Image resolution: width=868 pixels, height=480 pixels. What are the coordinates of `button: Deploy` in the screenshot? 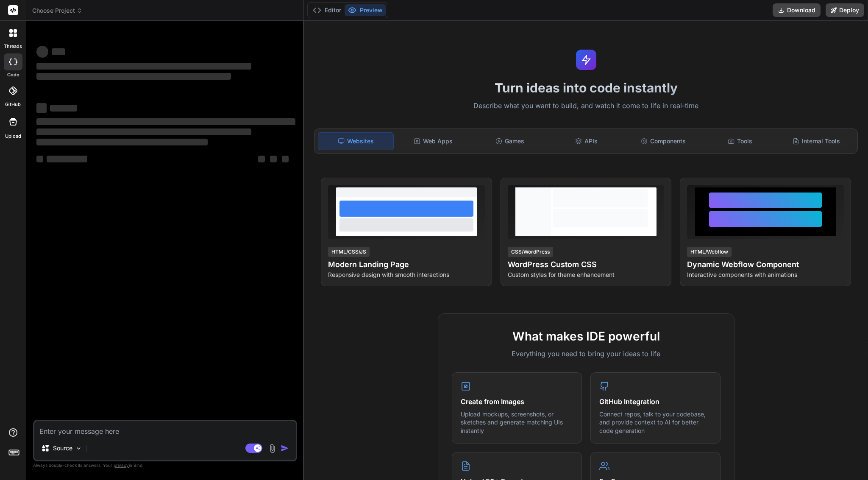 It's located at (845, 11).